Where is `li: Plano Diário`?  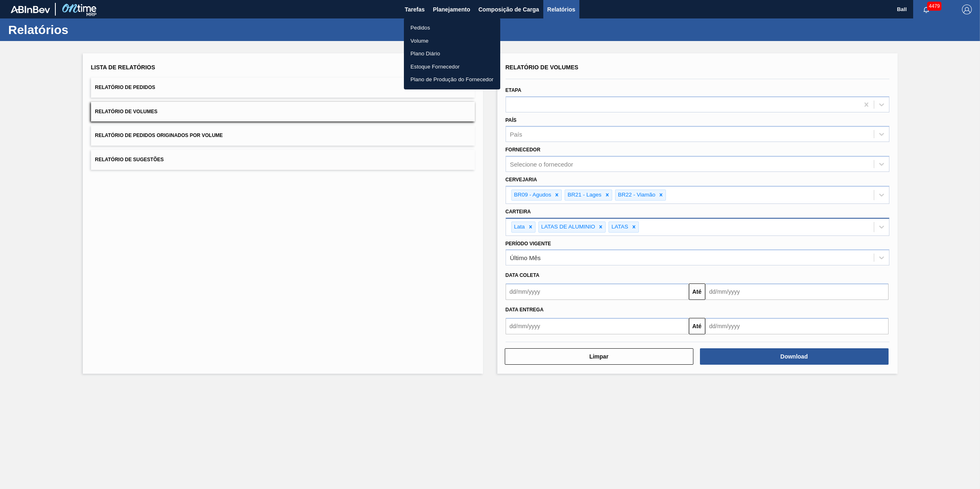 li: Plano Diário is located at coordinates (452, 53).